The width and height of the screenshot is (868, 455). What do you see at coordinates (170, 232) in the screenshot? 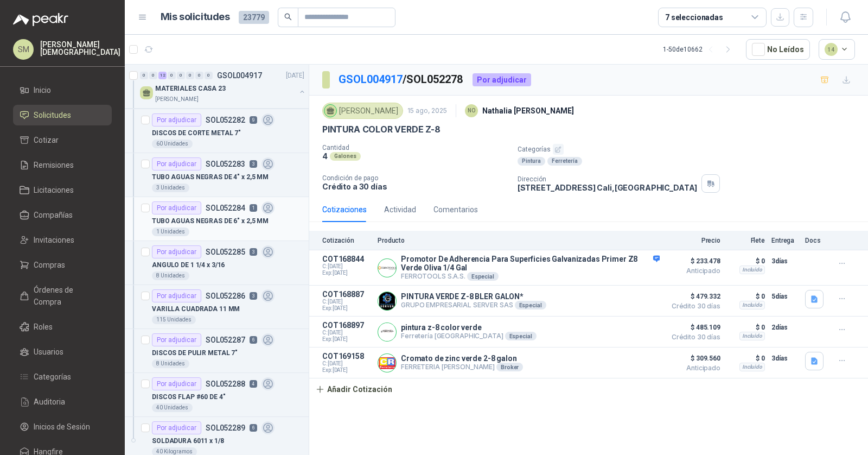
I see `div: 1 Unidades` at bounding box center [170, 232].